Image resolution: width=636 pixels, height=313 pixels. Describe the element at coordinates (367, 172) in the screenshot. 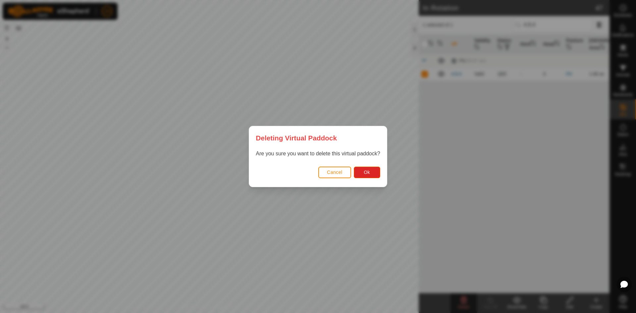

I see `button: Ok` at that location.